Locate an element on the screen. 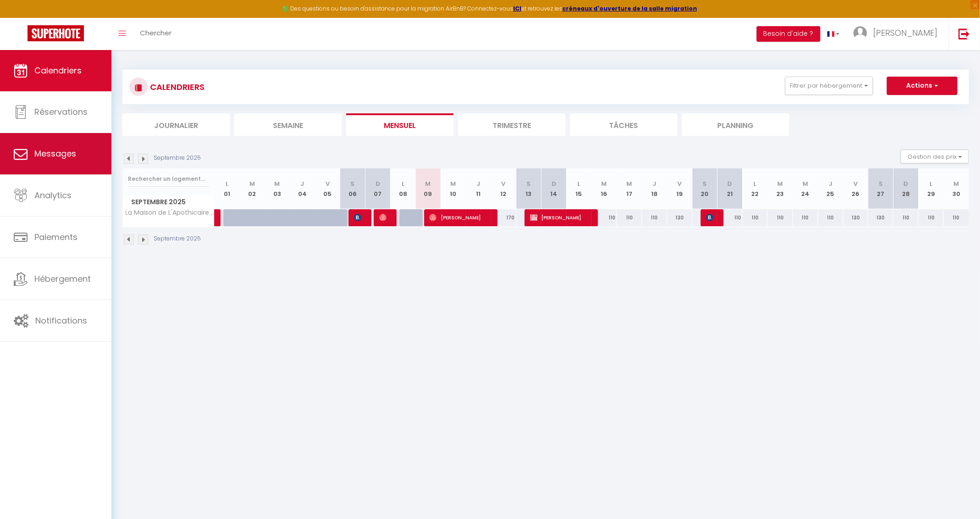 The image size is (980, 519). button: Ouvrir le widget de chat LiveChat is located at coordinates (21, 18).